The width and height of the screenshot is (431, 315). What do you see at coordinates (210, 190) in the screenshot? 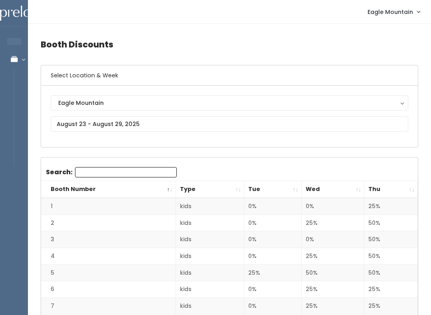
I see `th: Type: activate to sort column ascending` at bounding box center [210, 190].